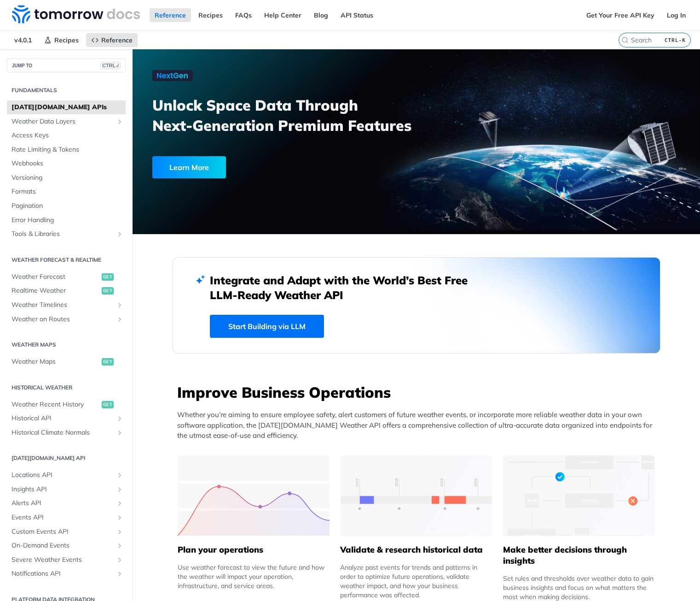  Describe the element at coordinates (66, 388) in the screenshot. I see `h2: Historical Weather` at that location.